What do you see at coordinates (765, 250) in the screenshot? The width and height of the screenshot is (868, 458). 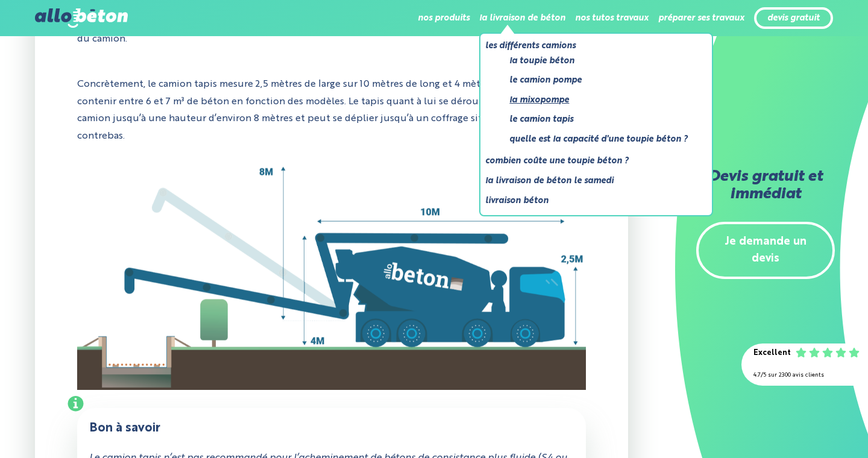 I see `a: Je demande un devis` at bounding box center [765, 250].